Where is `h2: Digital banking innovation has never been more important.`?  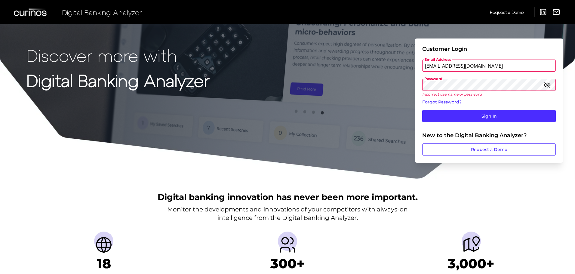
h2: Digital banking innovation has never been more important. is located at coordinates (288, 197).